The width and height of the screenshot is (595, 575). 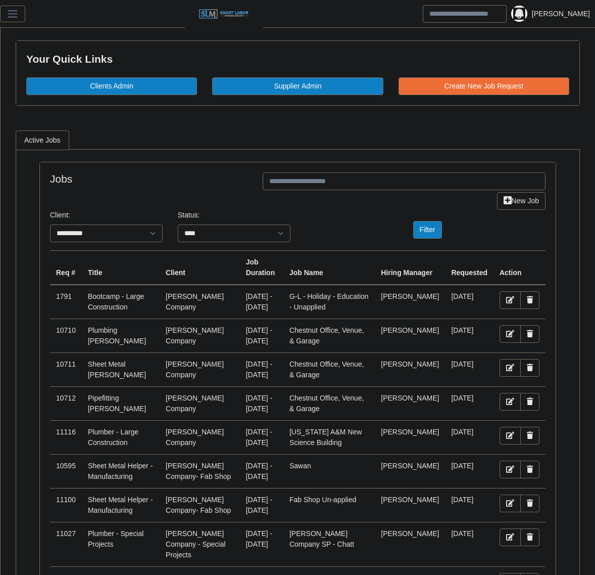 What do you see at coordinates (470, 267) in the screenshot?
I see `th: Requested` at bounding box center [470, 267].